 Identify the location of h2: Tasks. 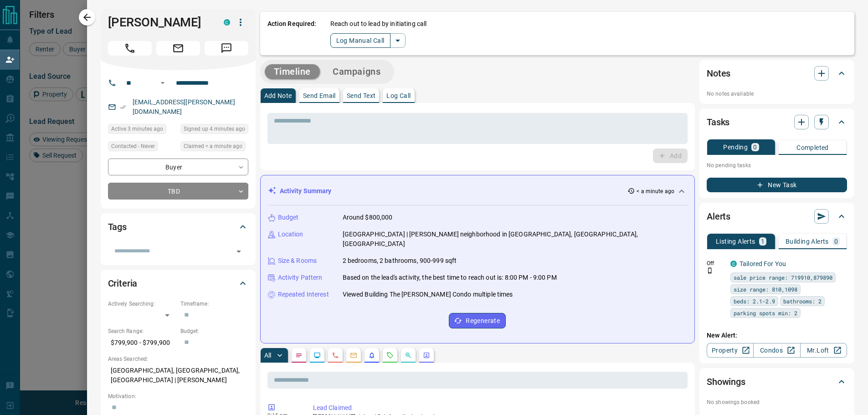
(718, 122).